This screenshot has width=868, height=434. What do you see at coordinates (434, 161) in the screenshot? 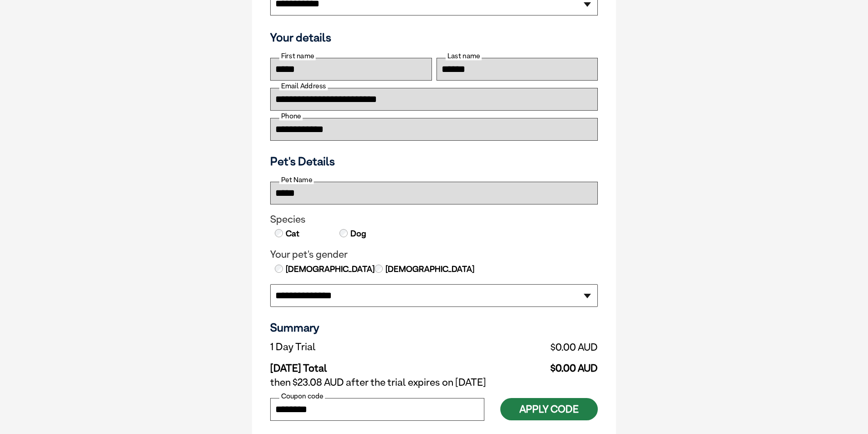
I see `h3: Pet's Details` at bounding box center [434, 161].